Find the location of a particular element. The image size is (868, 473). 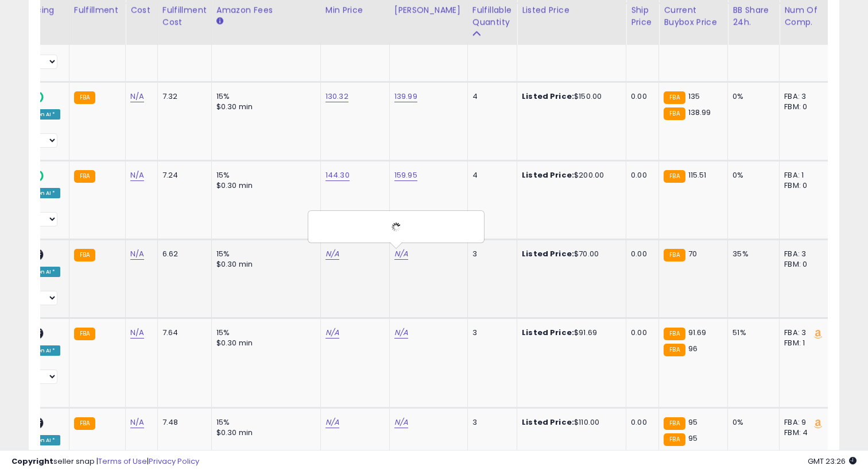

div: Listed Price is located at coordinates (571, 10).